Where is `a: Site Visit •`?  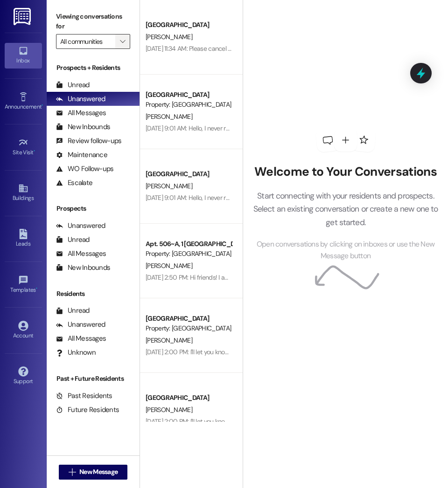
a: Site Visit • is located at coordinates (24, 147).